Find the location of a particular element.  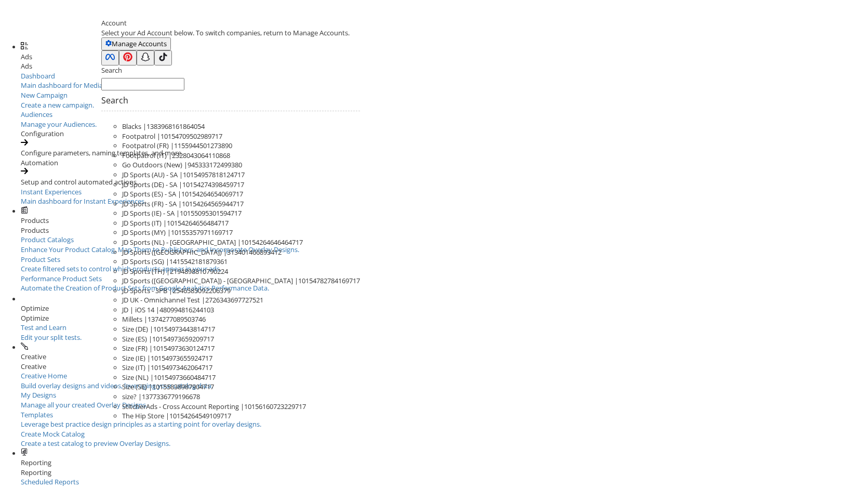

span: 10154973443814717 is located at coordinates (184, 329).